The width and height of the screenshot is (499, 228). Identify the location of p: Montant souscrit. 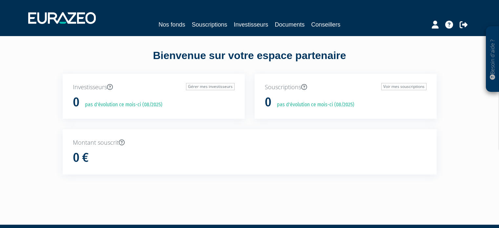
(250, 143).